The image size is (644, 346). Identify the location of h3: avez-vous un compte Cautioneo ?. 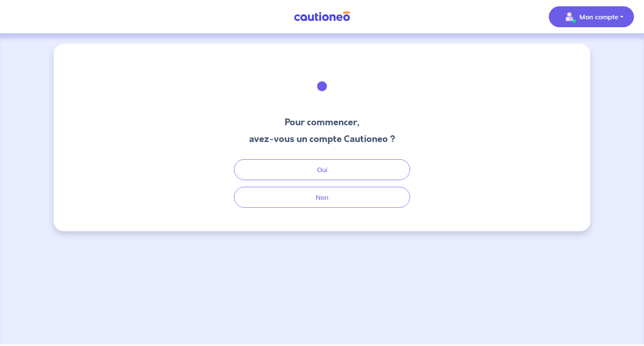
(322, 139).